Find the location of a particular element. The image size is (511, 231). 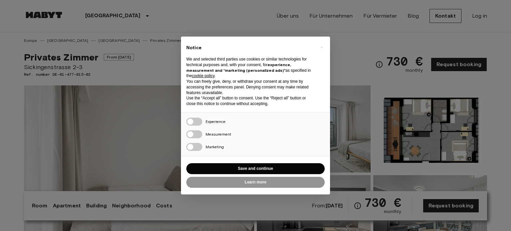

button: Save and continue is located at coordinates (255, 169).